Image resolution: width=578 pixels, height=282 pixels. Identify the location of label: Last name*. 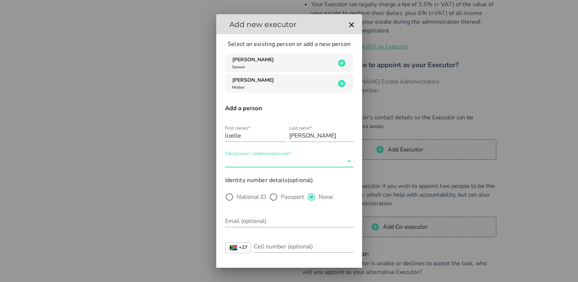
(301, 128).